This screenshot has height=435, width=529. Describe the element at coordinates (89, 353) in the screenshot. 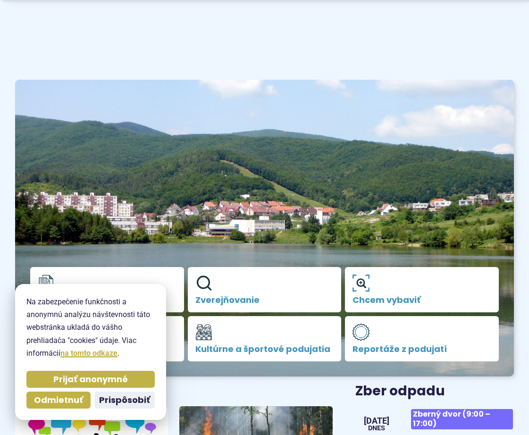

I see `a: na tomto odkaze` at that location.